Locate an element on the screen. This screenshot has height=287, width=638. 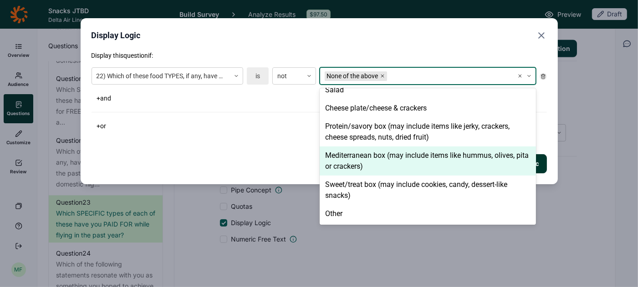
div: Other is located at coordinates (428, 214).